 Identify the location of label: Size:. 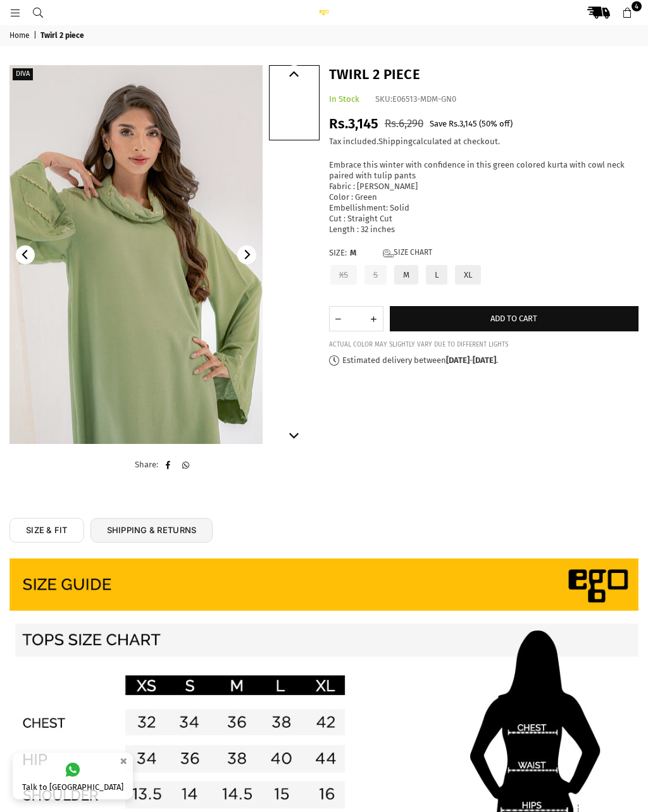
(484, 253).